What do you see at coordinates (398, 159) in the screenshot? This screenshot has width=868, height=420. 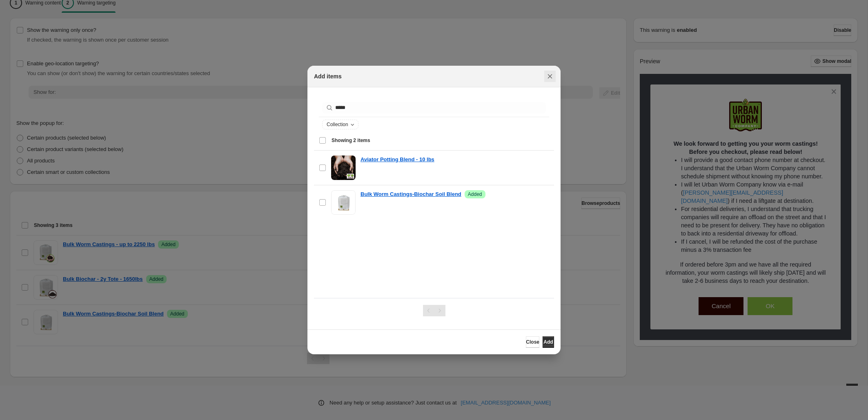 I see `p: Aviator Potting Blend - 10 lbs` at bounding box center [398, 159].